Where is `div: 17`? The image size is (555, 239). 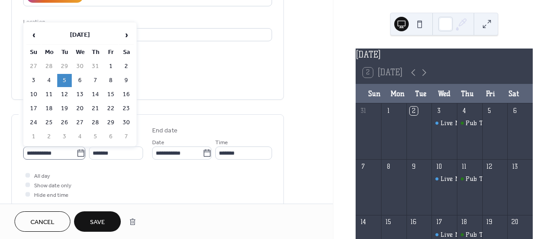
div: 17 is located at coordinates (439, 223).